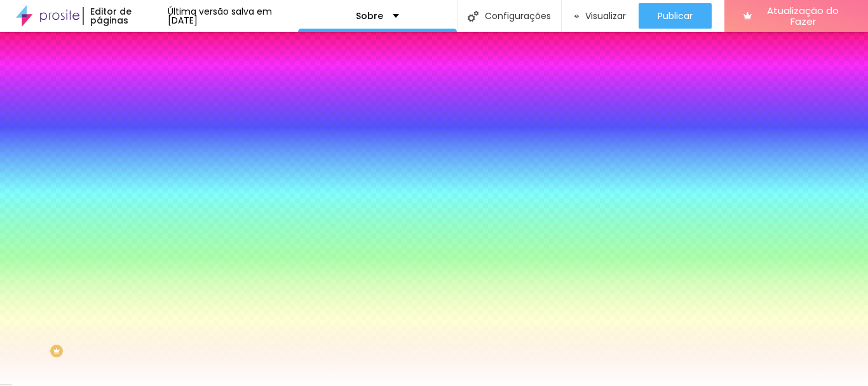 Image resolution: width=868 pixels, height=386 pixels. What do you see at coordinates (802, 16) in the screenshot?
I see `font: Atualização do Fazer` at bounding box center [802, 16].